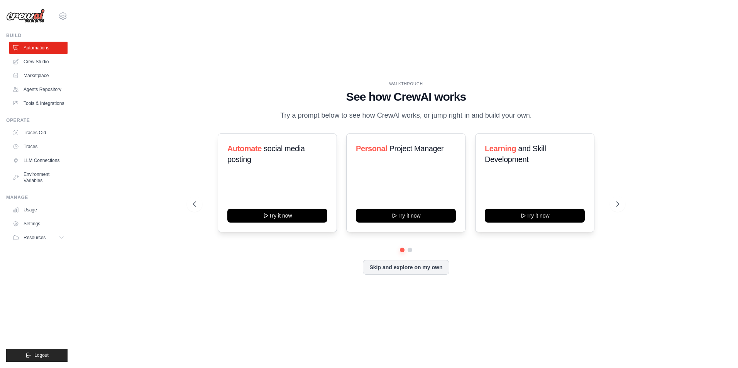  Describe the element at coordinates (37, 120) in the screenshot. I see `div: Operate` at that location.